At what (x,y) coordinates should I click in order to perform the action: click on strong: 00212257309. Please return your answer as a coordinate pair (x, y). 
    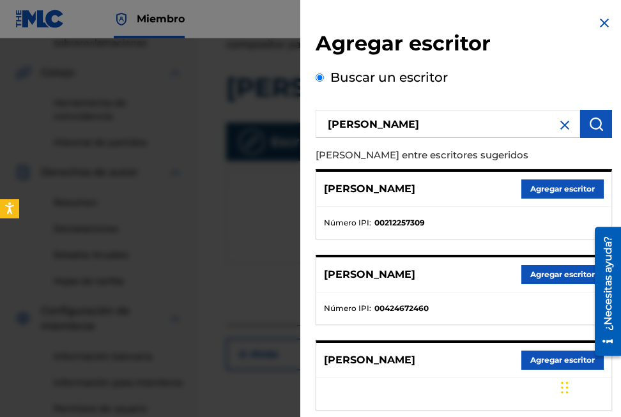
    Looking at the image, I should click on (400, 223).